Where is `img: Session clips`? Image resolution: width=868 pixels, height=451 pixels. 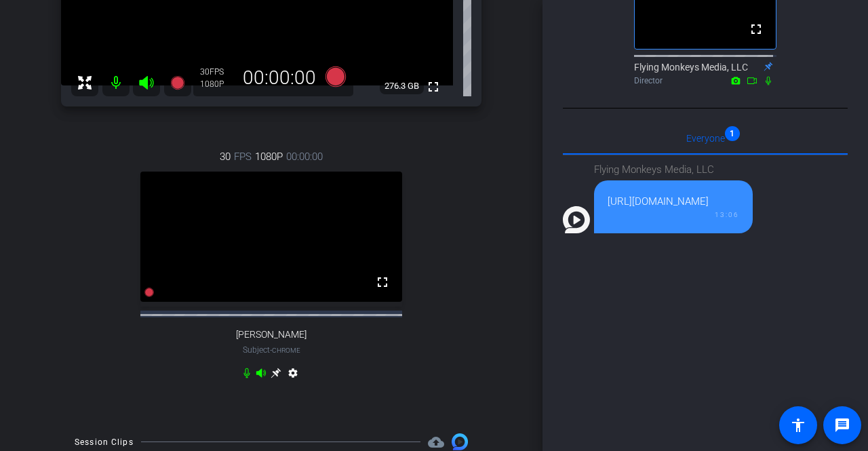 img: Session clips is located at coordinates (460, 441).